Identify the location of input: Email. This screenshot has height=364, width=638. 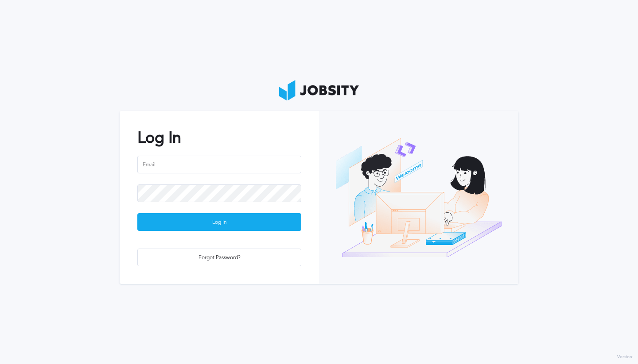
(219, 165).